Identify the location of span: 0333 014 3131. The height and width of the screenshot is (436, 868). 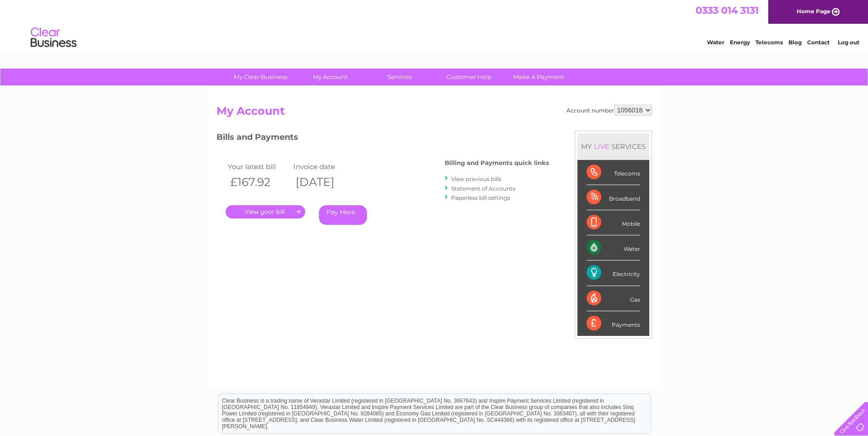
(727, 10).